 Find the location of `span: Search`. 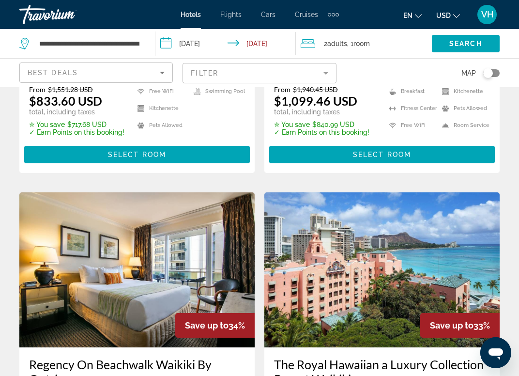

span: Search is located at coordinates (466, 44).